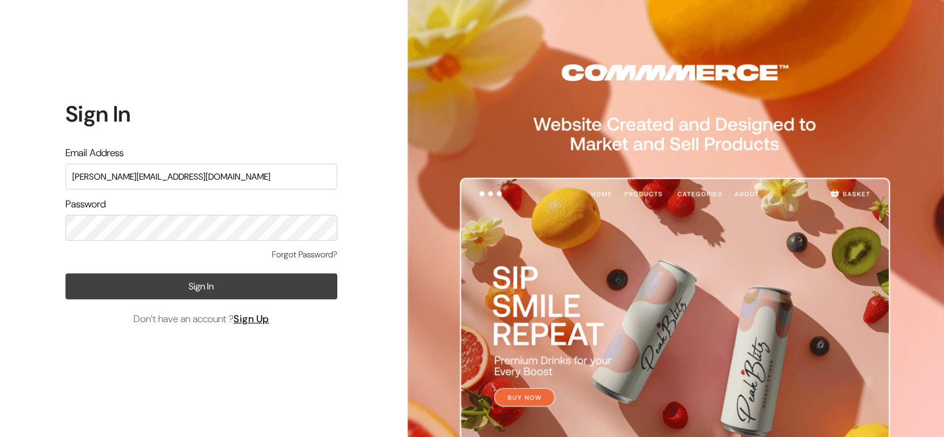 This screenshot has width=944, height=437. I want to click on label: Email Address, so click(94, 153).